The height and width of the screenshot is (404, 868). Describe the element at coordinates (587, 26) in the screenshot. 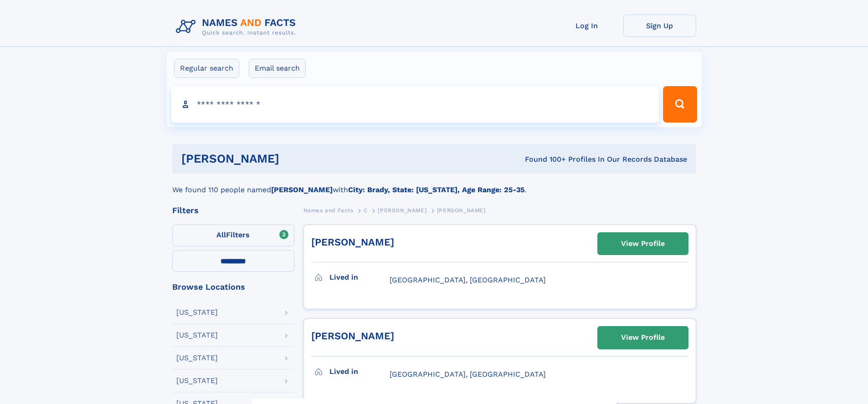

I see `a: Log In` at that location.